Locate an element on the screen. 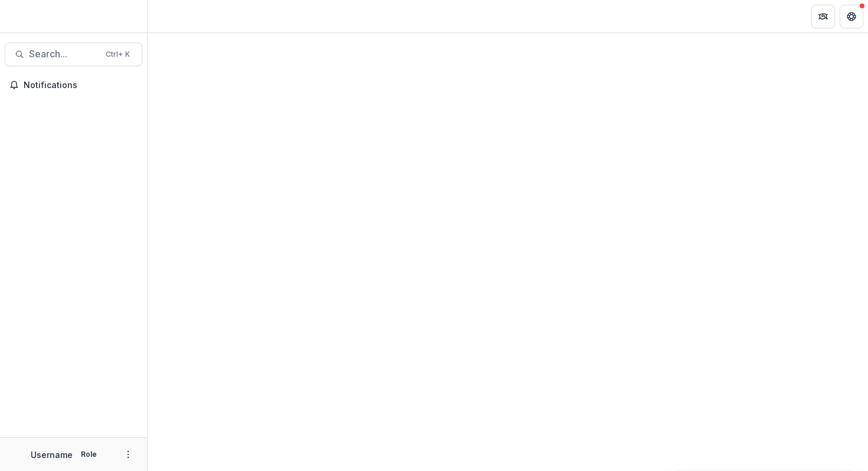  button: Partners is located at coordinates (823, 16).